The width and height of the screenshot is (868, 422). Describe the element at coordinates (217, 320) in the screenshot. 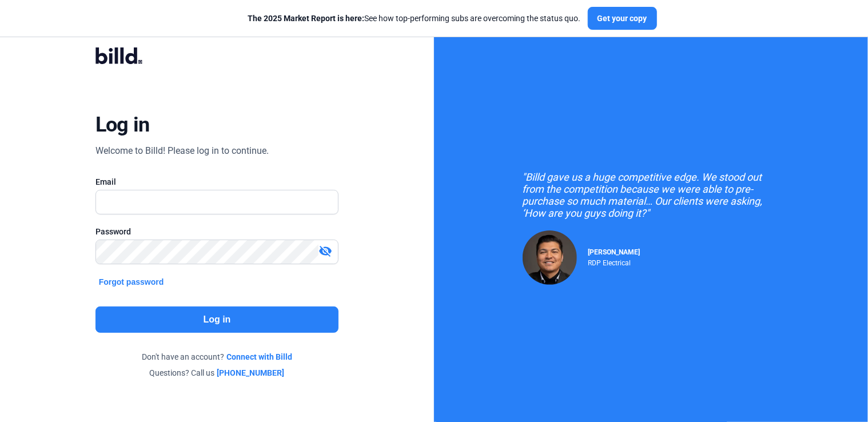

I see `button: Log in` at that location.